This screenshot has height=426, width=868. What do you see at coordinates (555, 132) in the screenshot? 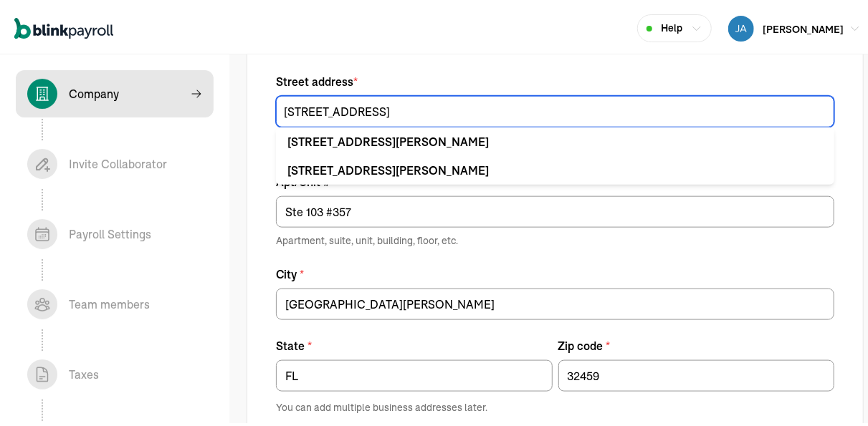
I see `p: Street address must not contain a comma` at bounding box center [555, 132].